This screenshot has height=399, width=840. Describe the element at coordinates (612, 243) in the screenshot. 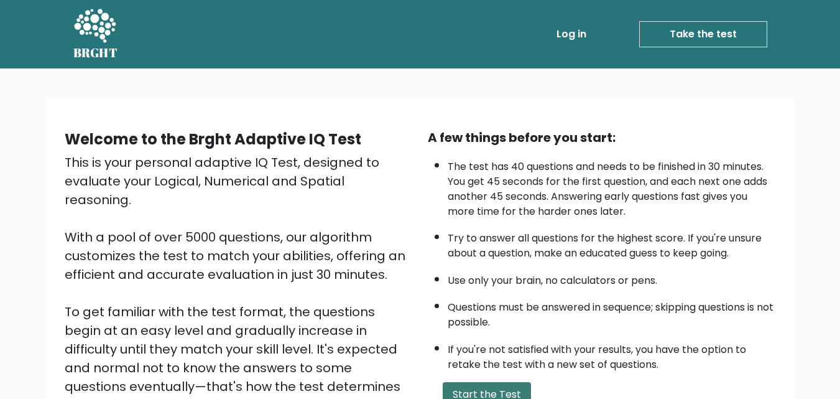

I see `li: Try to answer all questions for the highest score. If you're unsure about a question, make an edu...` at that location.